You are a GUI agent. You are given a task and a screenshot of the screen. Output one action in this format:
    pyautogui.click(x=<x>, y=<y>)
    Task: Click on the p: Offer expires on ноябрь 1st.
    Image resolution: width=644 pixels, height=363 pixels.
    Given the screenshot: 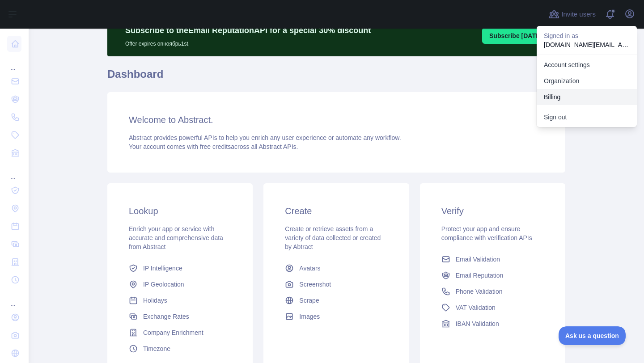 What is the action you would take?
    pyautogui.click(x=248, y=42)
    